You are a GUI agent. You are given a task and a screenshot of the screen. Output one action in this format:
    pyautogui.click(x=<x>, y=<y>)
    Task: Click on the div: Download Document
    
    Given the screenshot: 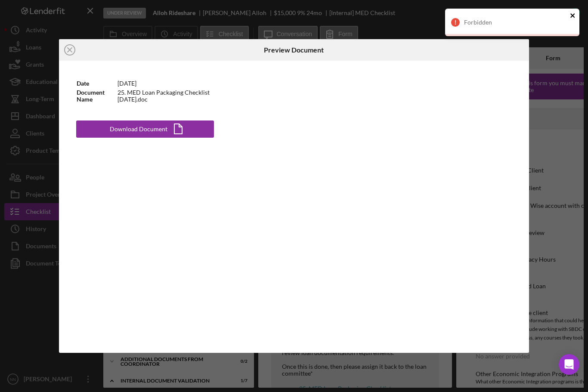 What is the action you would take?
    pyautogui.click(x=139, y=129)
    